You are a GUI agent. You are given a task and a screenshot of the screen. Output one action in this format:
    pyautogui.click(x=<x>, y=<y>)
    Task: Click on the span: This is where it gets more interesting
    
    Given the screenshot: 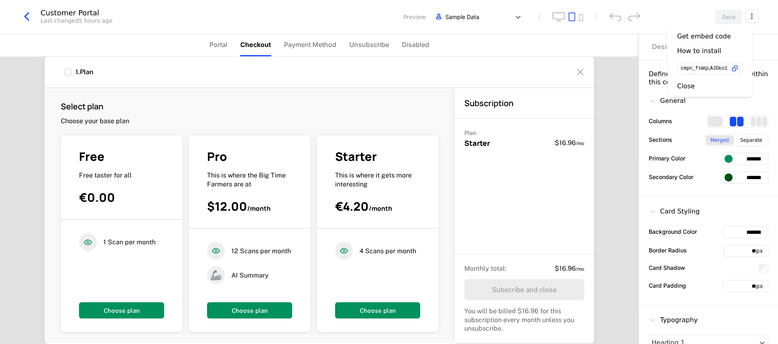 What is the action you would take?
    pyautogui.click(x=373, y=179)
    